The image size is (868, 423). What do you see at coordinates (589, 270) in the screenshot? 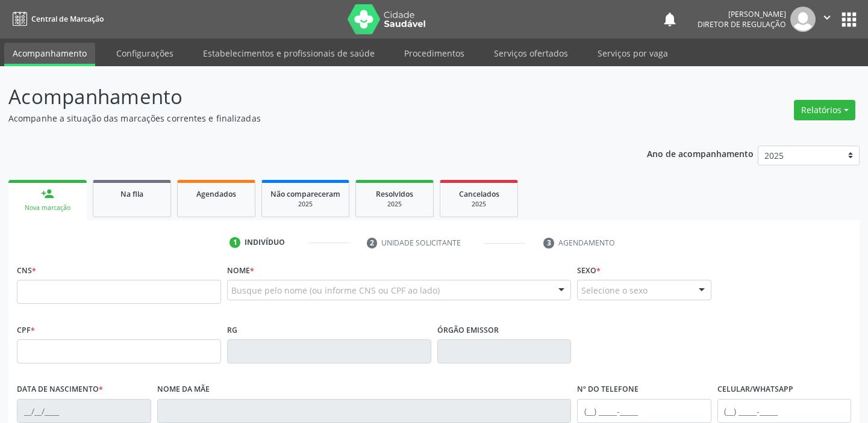
I see `label: Sexo` at bounding box center [589, 270].